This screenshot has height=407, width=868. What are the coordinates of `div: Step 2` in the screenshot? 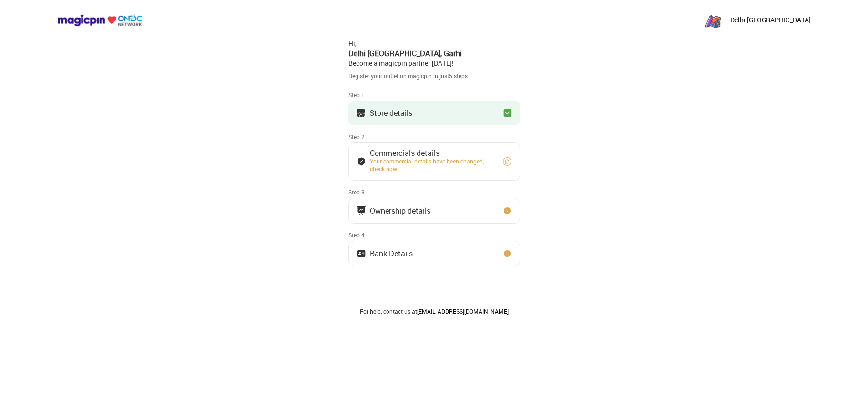 It's located at (434, 137).